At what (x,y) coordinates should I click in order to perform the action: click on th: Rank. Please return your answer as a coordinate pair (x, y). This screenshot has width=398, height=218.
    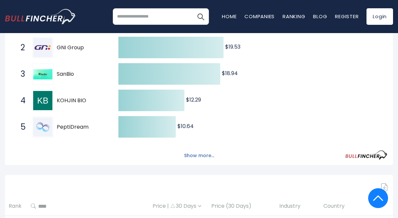
    Looking at the image, I should click on (16, 206).